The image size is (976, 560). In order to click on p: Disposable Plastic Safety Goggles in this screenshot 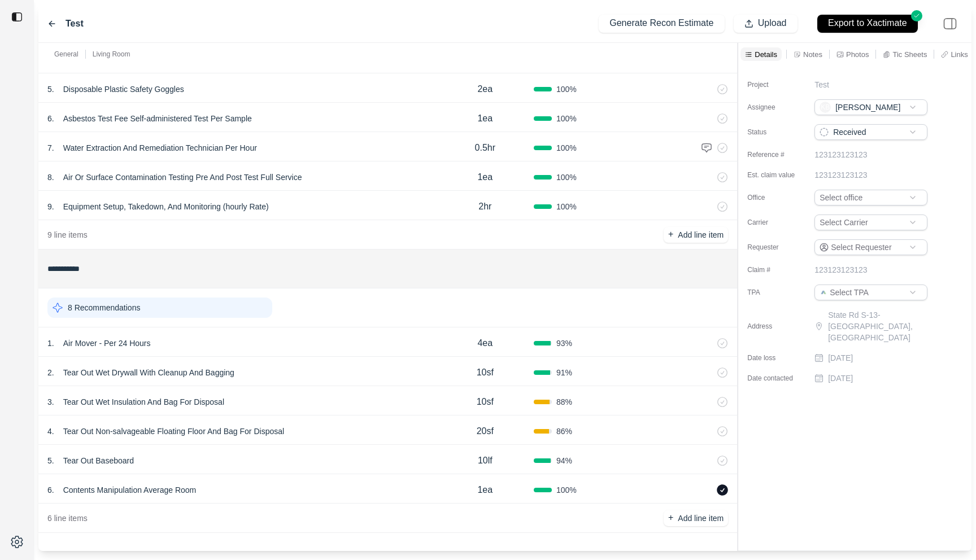, I will do `click(124, 89)`.